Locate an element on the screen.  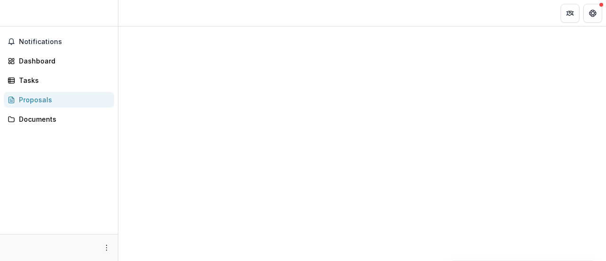
a: Documents is located at coordinates (59, 119).